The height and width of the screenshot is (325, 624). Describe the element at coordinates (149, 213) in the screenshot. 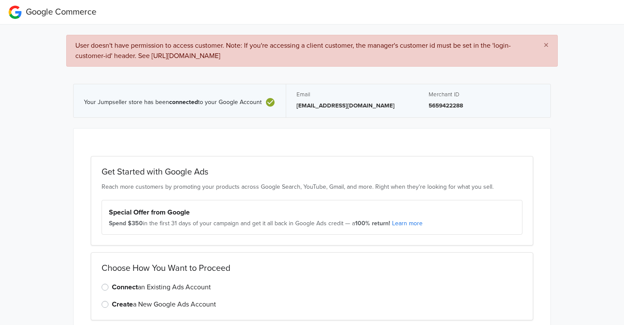

I see `strong: Special Offer from Google` at that location.